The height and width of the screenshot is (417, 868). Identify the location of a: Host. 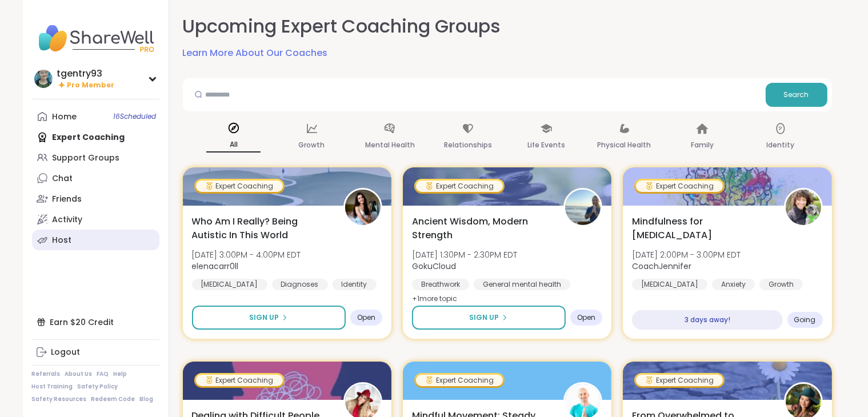
(95, 240).